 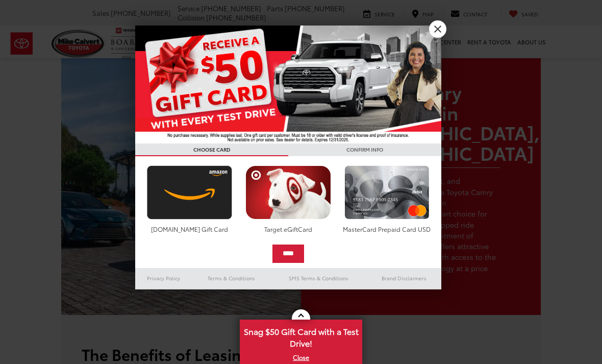 I want to click on div: Target eGiftCard, so click(x=288, y=229).